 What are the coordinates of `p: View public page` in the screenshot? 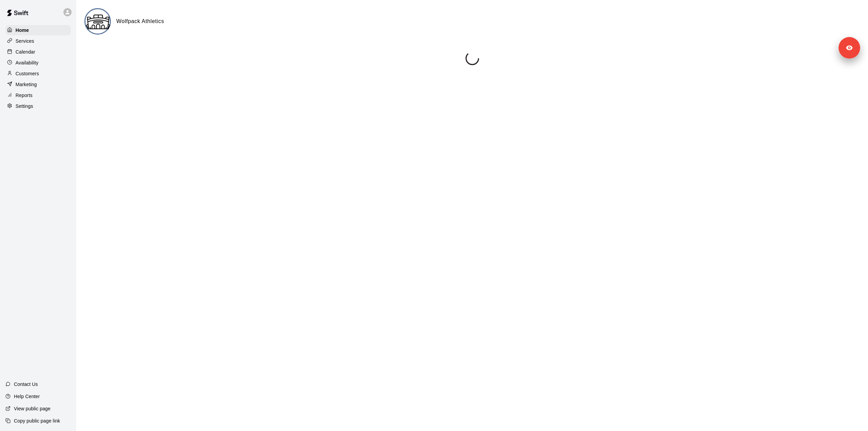 It's located at (32, 408).